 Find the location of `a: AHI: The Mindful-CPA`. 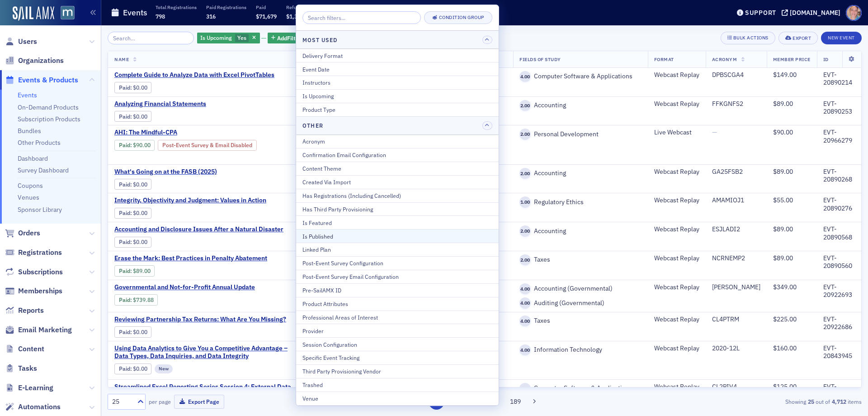

a: AHI: The Mindful-CPA is located at coordinates (206, 133).